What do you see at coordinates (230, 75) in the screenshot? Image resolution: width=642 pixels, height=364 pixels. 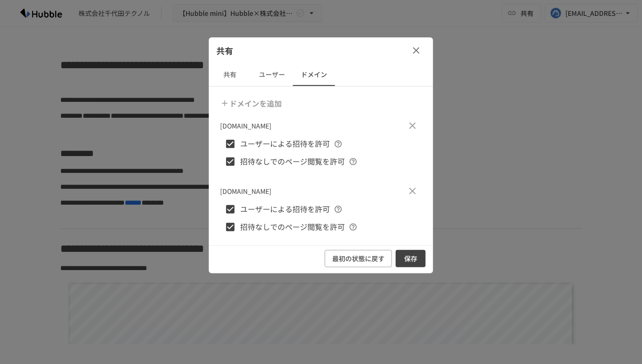 I see `button: 共有` at bounding box center [230, 75].